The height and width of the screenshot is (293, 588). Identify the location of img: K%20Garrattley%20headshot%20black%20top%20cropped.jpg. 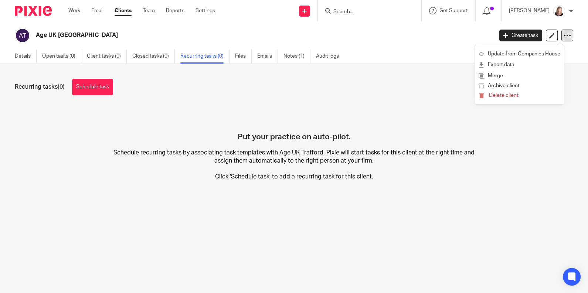
(559, 11).